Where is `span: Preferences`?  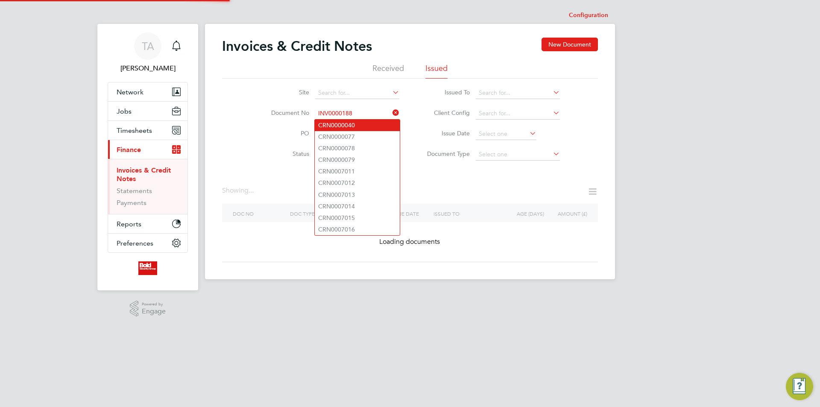
span: Preferences is located at coordinates (135, 243).